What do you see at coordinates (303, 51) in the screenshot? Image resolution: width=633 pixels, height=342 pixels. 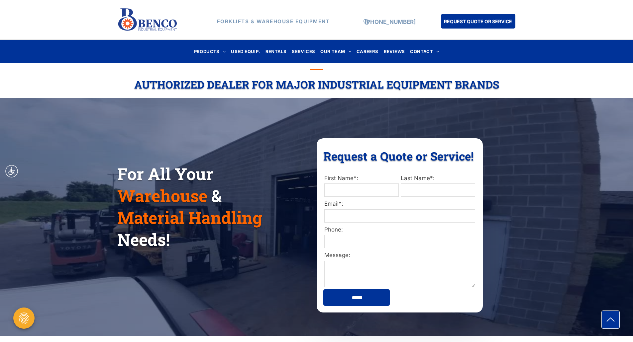 I see `a: SERVICES` at bounding box center [303, 51].